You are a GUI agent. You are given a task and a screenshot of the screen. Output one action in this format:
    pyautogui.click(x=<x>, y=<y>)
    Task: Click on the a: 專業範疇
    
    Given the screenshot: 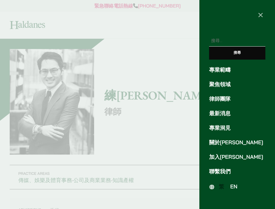 What is the action you would take?
    pyautogui.click(x=237, y=70)
    